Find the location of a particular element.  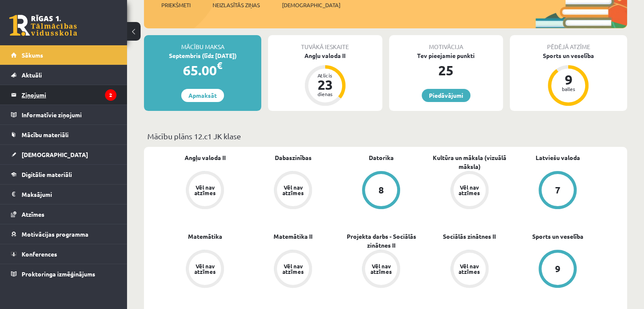

div: 7 is located at coordinates (557, 190).